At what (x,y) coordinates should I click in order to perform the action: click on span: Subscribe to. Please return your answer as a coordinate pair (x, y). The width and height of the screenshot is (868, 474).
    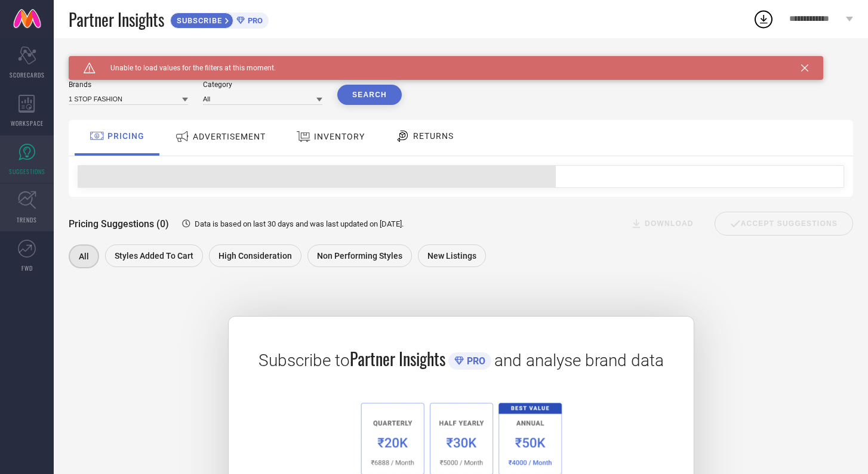
    Looking at the image, I should click on (304, 360).